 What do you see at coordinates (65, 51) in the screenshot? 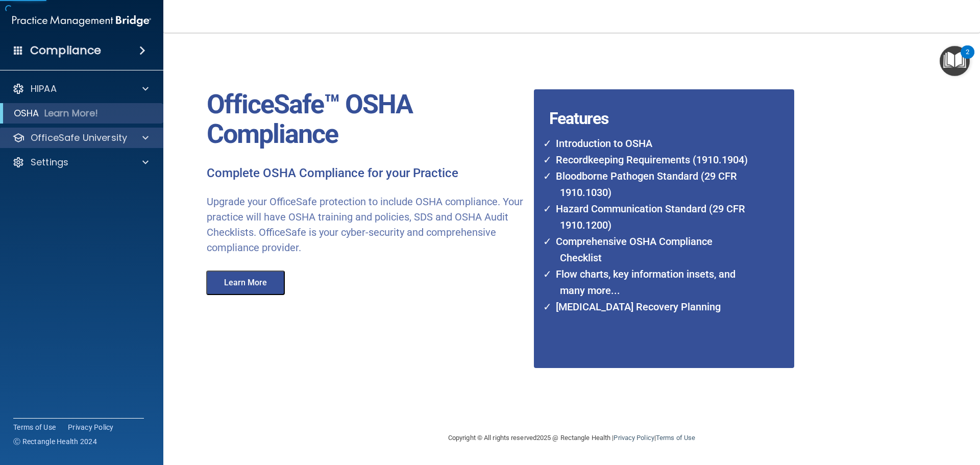
I see `h4: Compliance` at bounding box center [65, 51].